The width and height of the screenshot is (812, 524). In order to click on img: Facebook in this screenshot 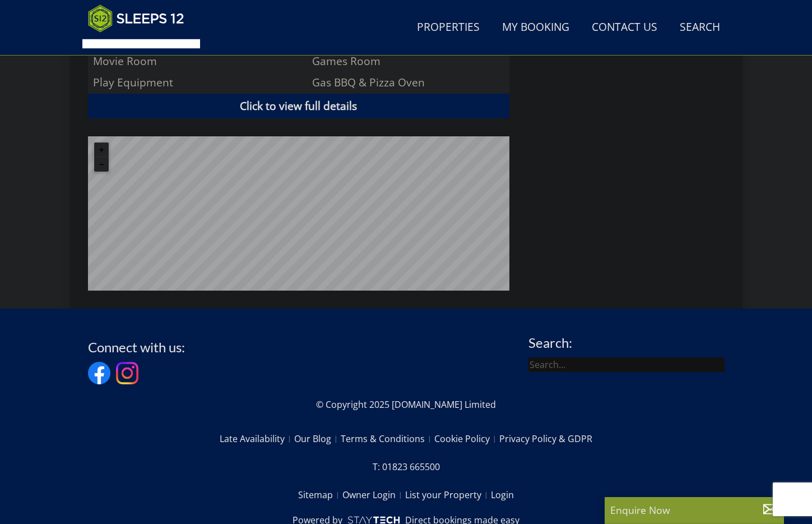, I will do `click(99, 373)`.